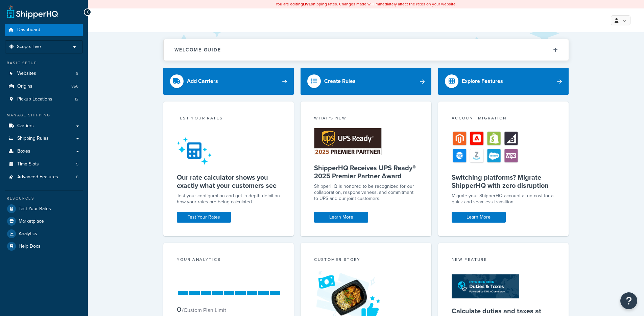  Describe the element at coordinates (25, 86) in the screenshot. I see `span: Origins` at that location.